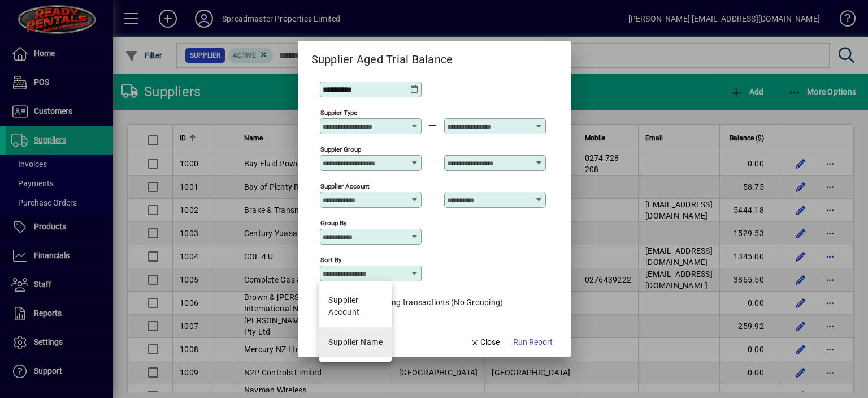 The width and height of the screenshot is (868, 398). Describe the element at coordinates (382, 55) in the screenshot. I see `h2: Supplier Aged Trial Balance` at that location.